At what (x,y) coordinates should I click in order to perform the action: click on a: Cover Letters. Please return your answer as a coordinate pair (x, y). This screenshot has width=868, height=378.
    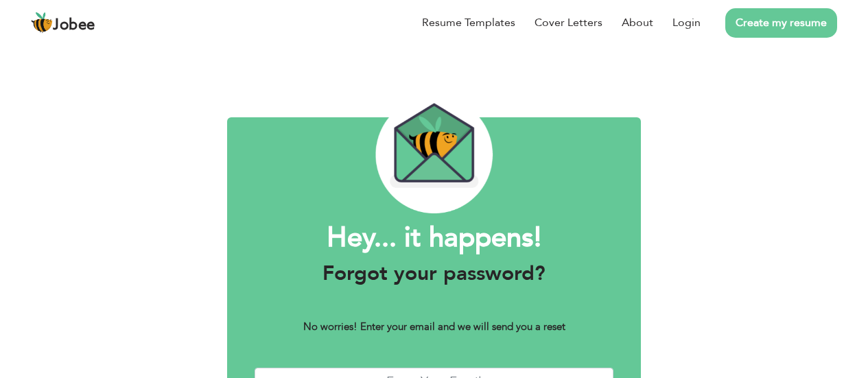
    Looking at the image, I should click on (568, 22).